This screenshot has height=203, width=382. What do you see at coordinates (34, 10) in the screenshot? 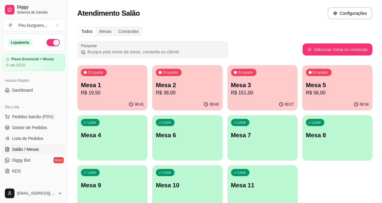
I see `a: DiggySistema de Gestão` at bounding box center [34, 10].